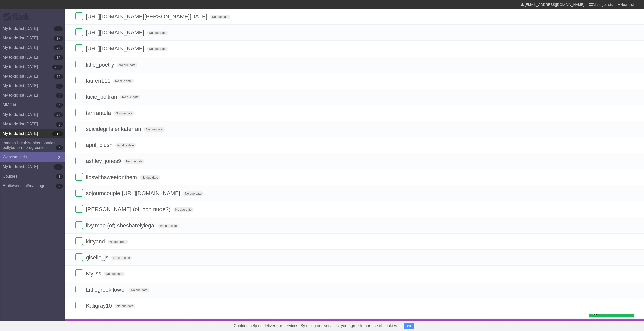 The width and height of the screenshot is (644, 331). What do you see at coordinates (102, 97) in the screenshot?
I see `span: lucie_beltran` at bounding box center [102, 97].